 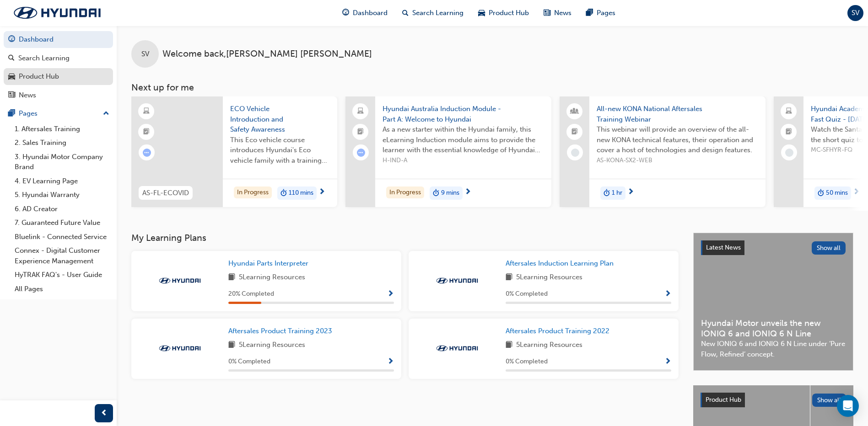 I want to click on a: 6. AD Creator, so click(x=61, y=209).